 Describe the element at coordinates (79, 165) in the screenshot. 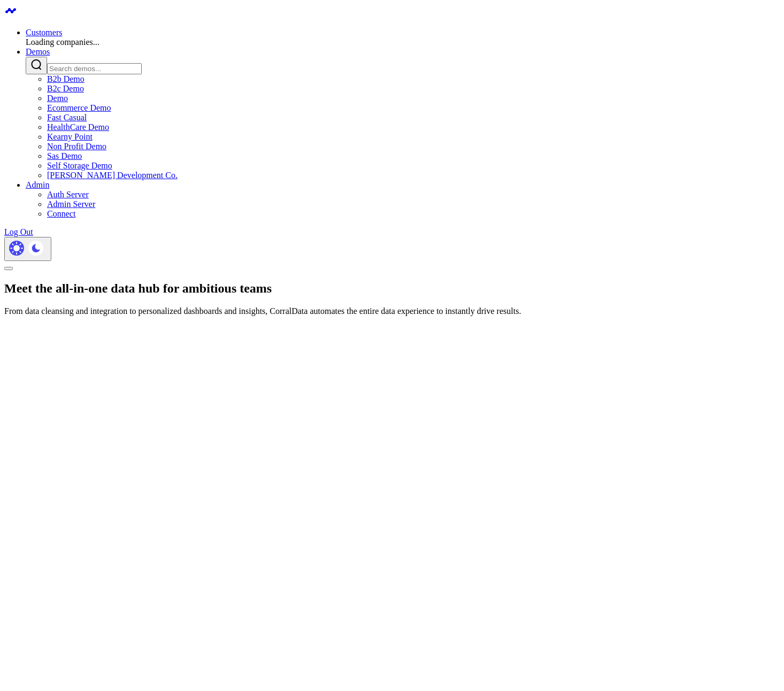

I see `a: Self Storage Demo` at that location.